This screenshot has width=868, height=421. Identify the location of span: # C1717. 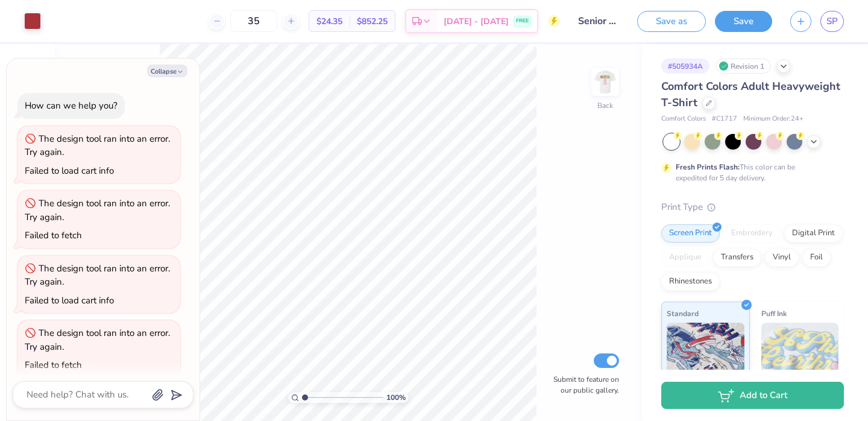
(724, 119).